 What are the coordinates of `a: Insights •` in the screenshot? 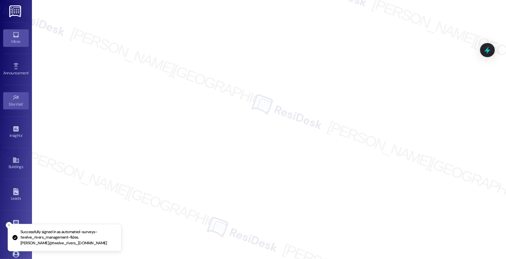 It's located at (16, 132).